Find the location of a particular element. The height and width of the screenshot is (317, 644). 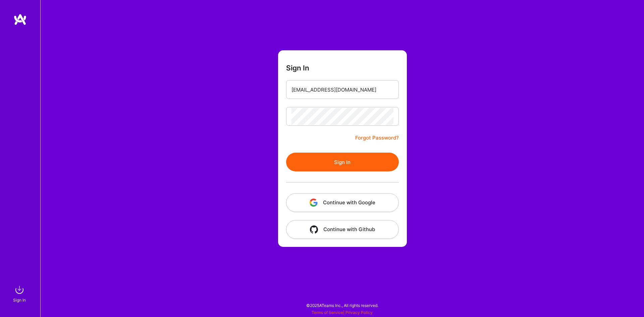

div: © 2025 ATeams Inc., All rights reserved. is located at coordinates (342, 305).